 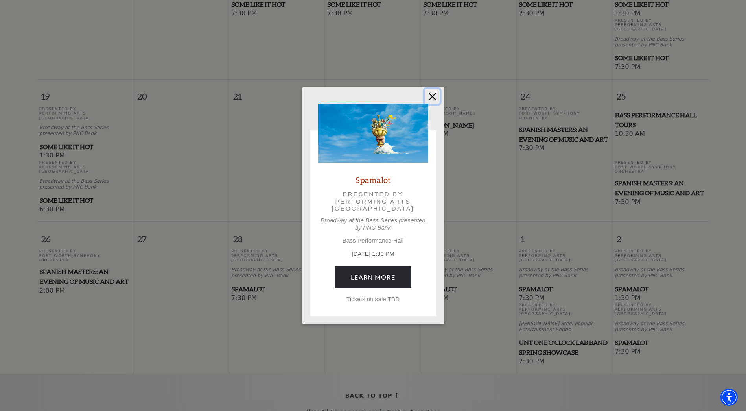 What do you see at coordinates (373, 277) in the screenshot?
I see `a: May 2, 1:30 PM Learn More Tickets on sale TBD` at bounding box center [373, 277].